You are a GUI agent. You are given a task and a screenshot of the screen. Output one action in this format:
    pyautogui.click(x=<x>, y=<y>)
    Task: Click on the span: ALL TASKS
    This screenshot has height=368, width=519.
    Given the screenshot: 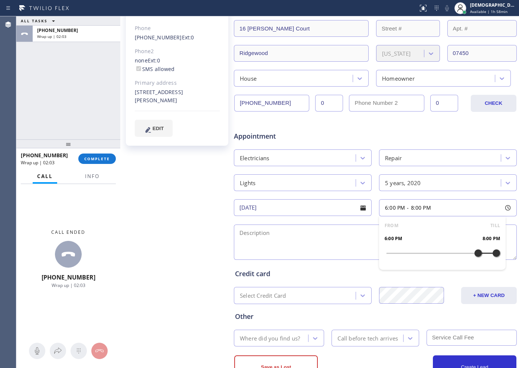 What is the action you would take?
    pyautogui.click(x=34, y=21)
    